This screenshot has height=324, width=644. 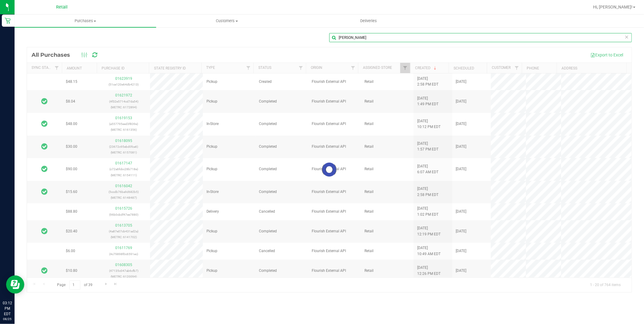 I want to click on span: Deliveries, so click(x=368, y=21).